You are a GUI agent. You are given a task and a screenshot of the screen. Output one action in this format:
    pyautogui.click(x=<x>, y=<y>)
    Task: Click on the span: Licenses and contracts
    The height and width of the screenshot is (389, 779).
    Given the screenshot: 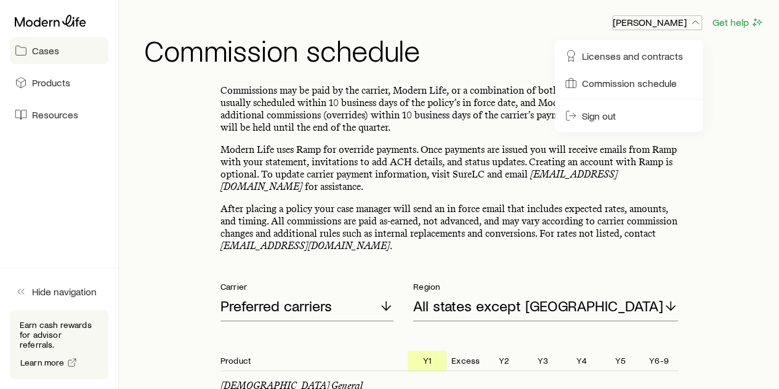 What is the action you would take?
    pyautogui.click(x=633, y=56)
    